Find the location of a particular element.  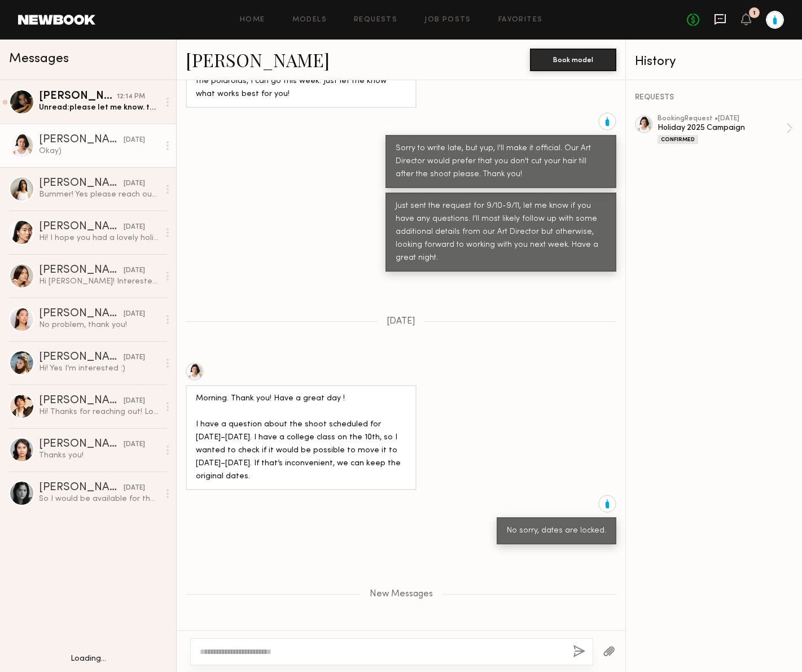

div: So I would be available for the 21st! is located at coordinates (99, 498).